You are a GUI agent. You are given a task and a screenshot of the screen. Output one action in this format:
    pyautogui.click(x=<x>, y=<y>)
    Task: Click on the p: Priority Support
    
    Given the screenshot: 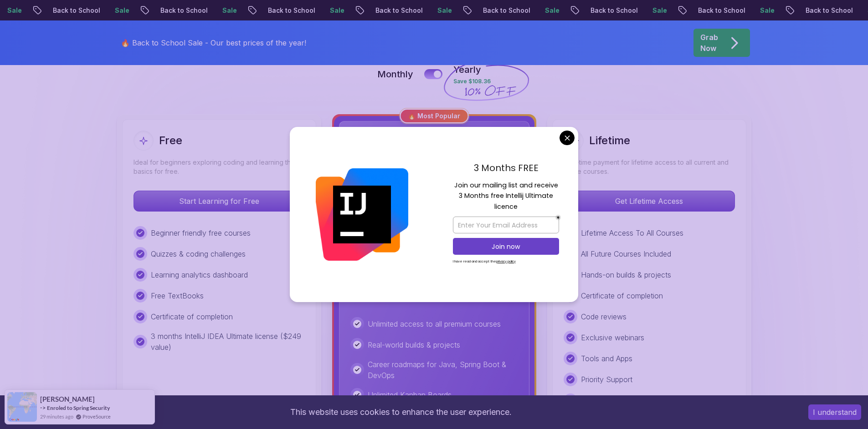 What is the action you would take?
    pyautogui.click(x=607, y=380)
    